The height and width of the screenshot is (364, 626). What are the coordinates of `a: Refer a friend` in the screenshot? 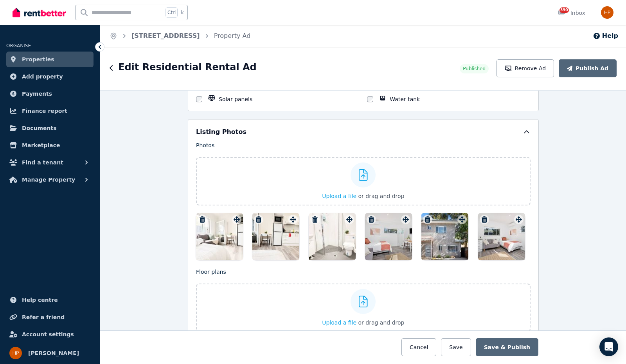 It's located at (50, 317).